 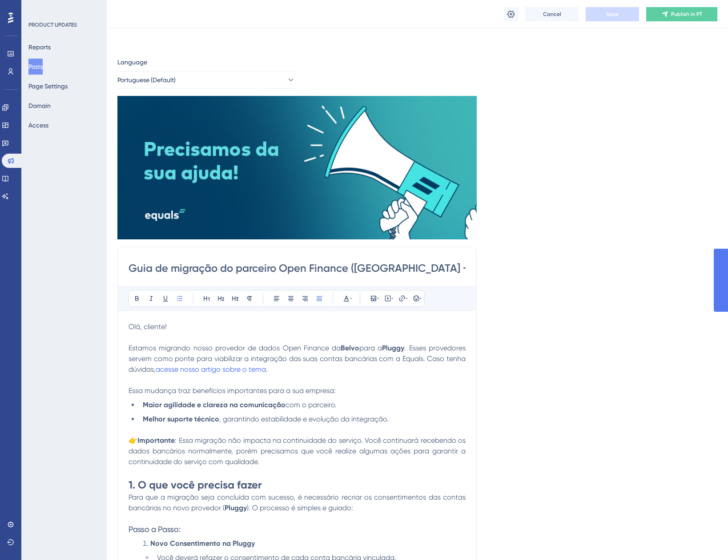 What do you see at coordinates (297, 268) in the screenshot?
I see `input: Post Title` at bounding box center [297, 268].